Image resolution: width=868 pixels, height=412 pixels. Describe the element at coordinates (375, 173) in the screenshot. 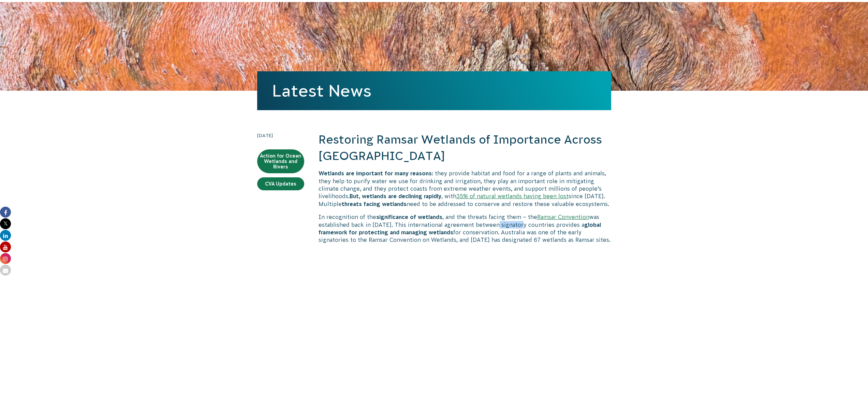

I see `b: Wetlands are important for many reasons` at that location.